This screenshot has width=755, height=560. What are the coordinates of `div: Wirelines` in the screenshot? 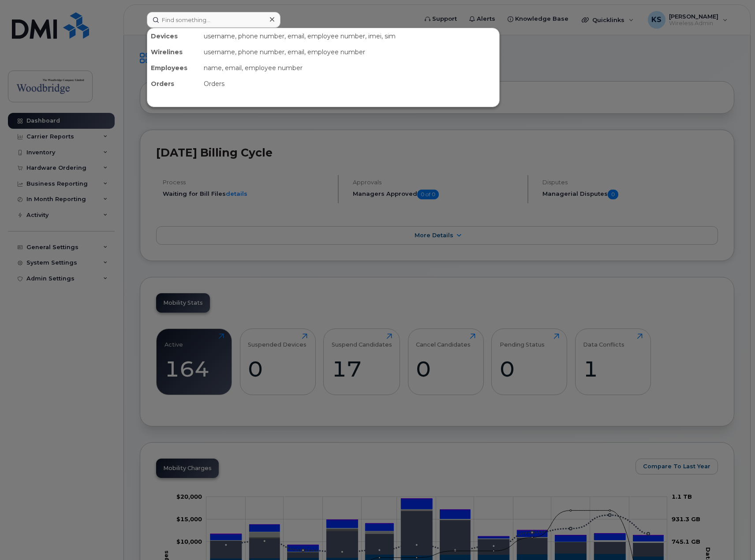 It's located at (174, 52).